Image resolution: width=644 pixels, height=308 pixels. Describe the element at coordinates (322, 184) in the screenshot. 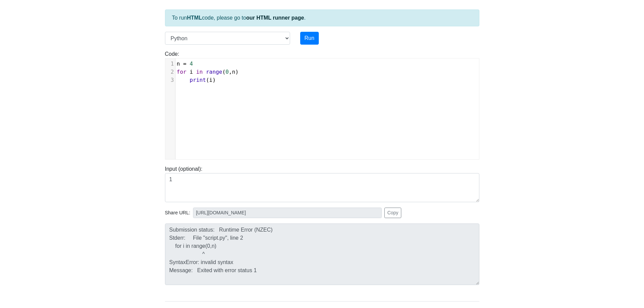

I see `div: Input (optional):` at that location.